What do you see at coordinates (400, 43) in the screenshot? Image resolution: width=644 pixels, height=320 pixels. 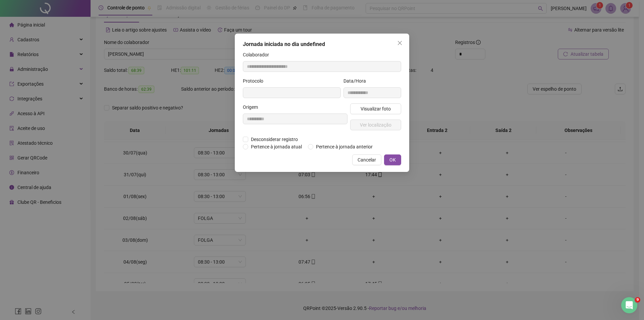 I see `span: close` at bounding box center [400, 43].